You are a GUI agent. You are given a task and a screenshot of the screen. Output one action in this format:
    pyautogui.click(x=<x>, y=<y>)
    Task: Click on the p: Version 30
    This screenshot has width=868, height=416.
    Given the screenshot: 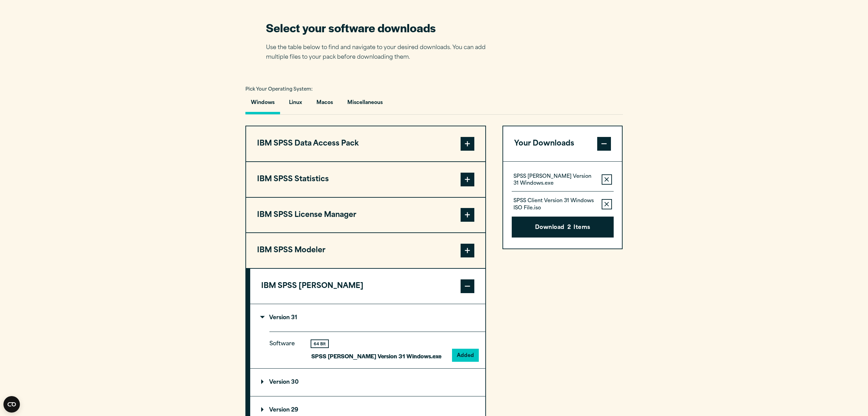 What is the action you would take?
    pyautogui.click(x=280, y=382)
    